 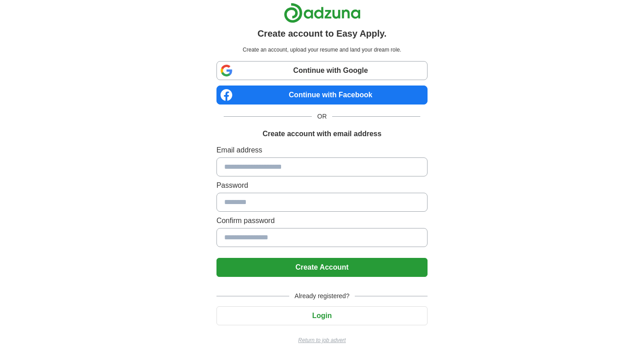 I want to click on h1: Create account to Easy Apply., so click(x=322, y=34).